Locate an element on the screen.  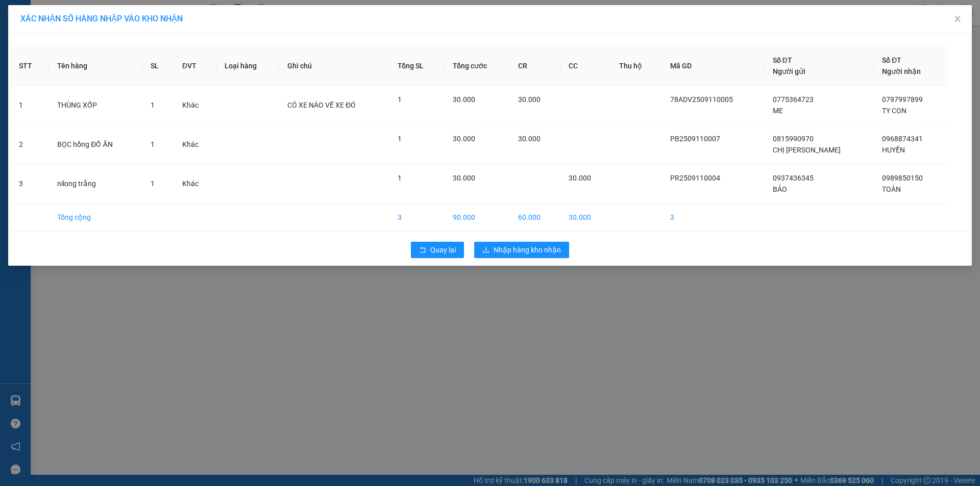
td: 60.000 is located at coordinates (535, 217).